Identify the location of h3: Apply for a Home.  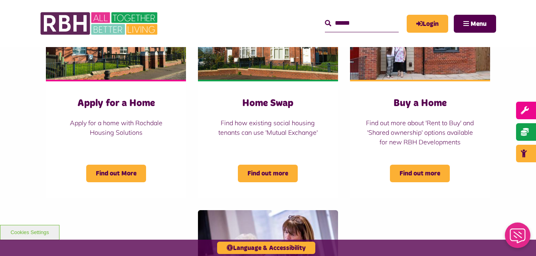
(116, 103).